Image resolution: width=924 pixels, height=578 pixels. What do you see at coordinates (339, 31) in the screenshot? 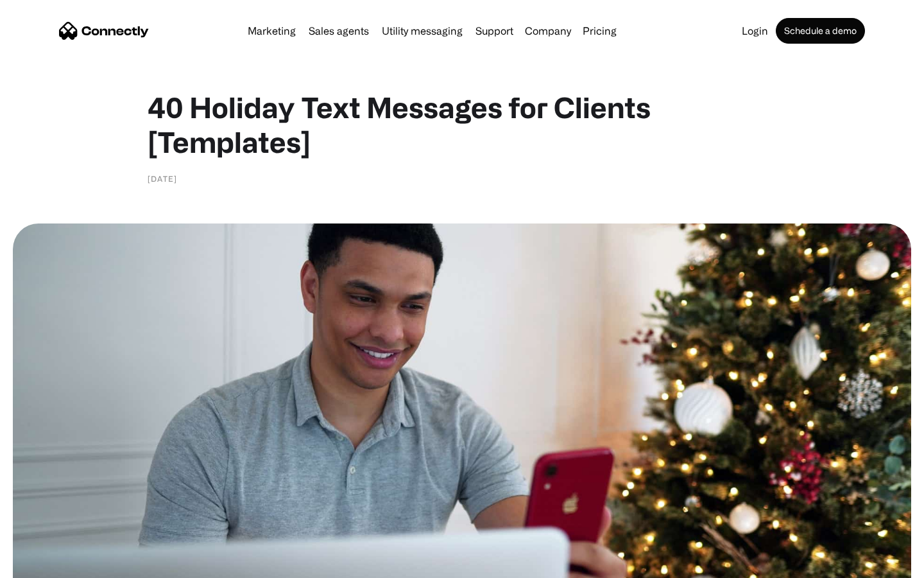
I see `a: Sales agents` at bounding box center [339, 31].